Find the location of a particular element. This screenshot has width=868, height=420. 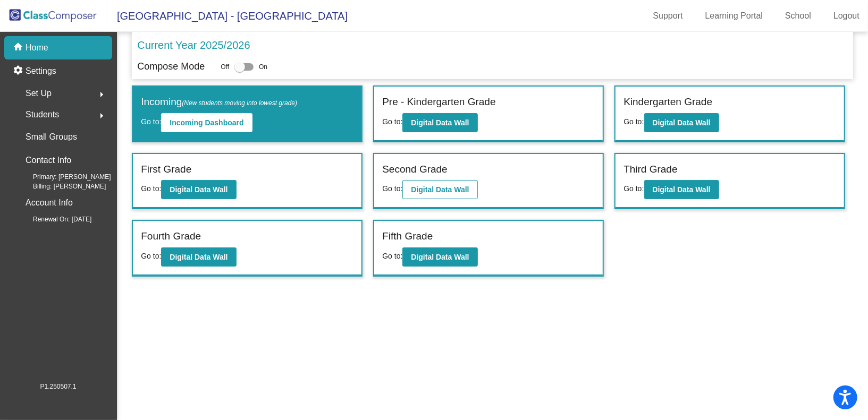

p: Current Year 2025/2026 is located at coordinates (193, 45).